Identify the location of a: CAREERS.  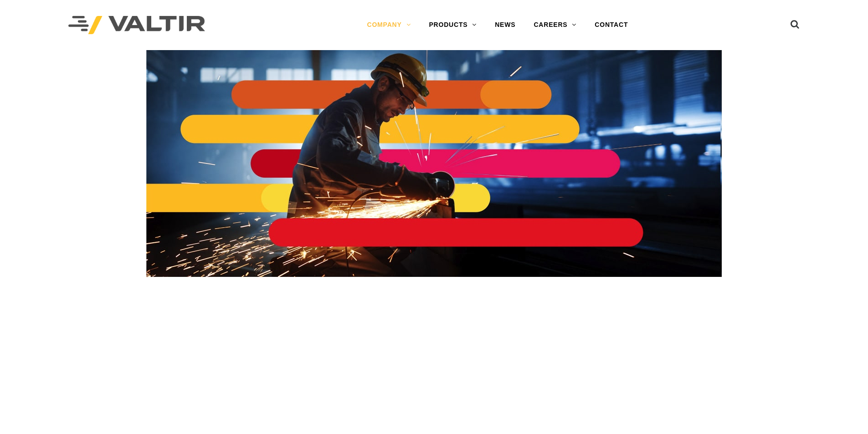
(555, 25).